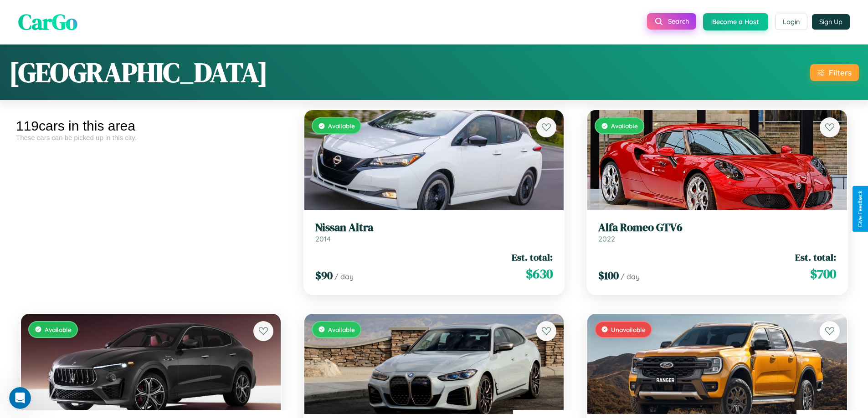 Image resolution: width=868 pixels, height=418 pixels. I want to click on div: Give Feedback, so click(861, 209).